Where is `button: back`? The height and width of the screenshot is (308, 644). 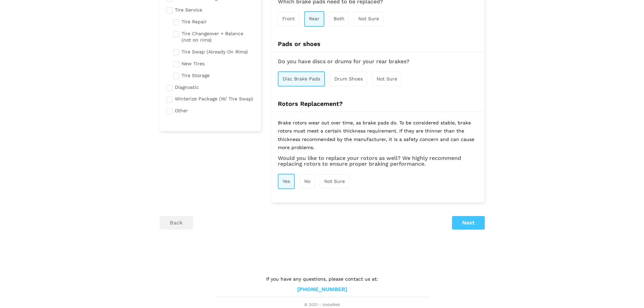
button: back is located at coordinates (176, 223).